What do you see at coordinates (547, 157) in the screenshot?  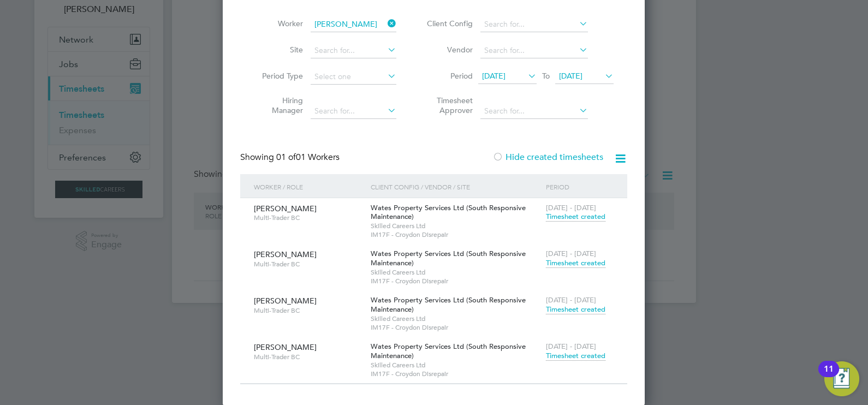 I see `label: Hide created timesheets` at bounding box center [547, 157].